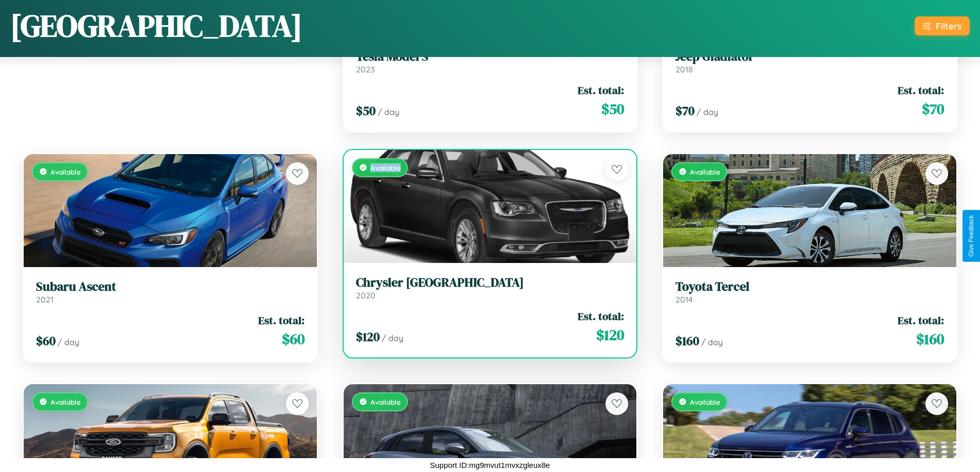 This screenshot has width=980, height=472. I want to click on a: Jeep Gladiator2018, so click(810, 62).